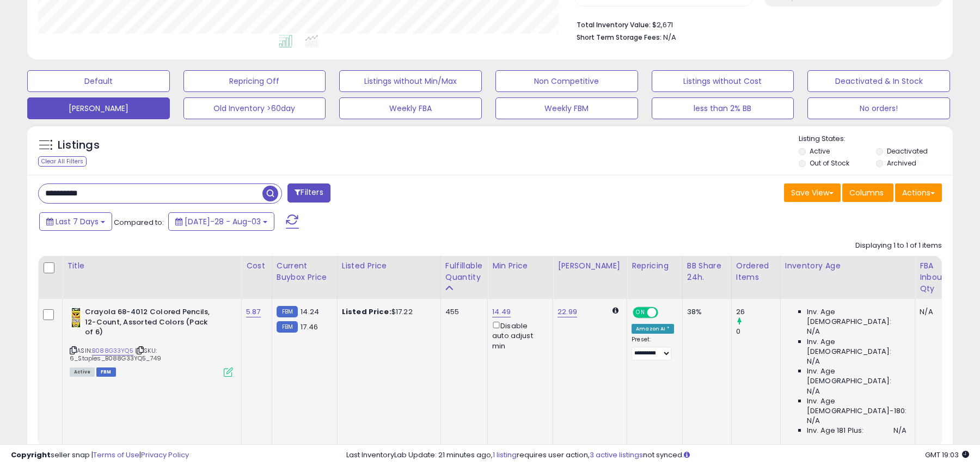 Image resolution: width=980 pixels, height=466 pixels. Describe the element at coordinates (723, 81) in the screenshot. I see `button: Listings without Cost` at that location.